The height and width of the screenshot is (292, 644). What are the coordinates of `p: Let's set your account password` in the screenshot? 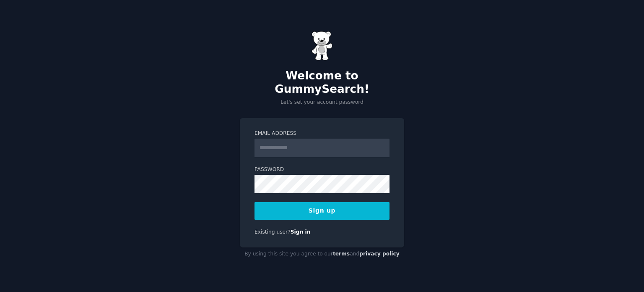 It's located at (322, 102).